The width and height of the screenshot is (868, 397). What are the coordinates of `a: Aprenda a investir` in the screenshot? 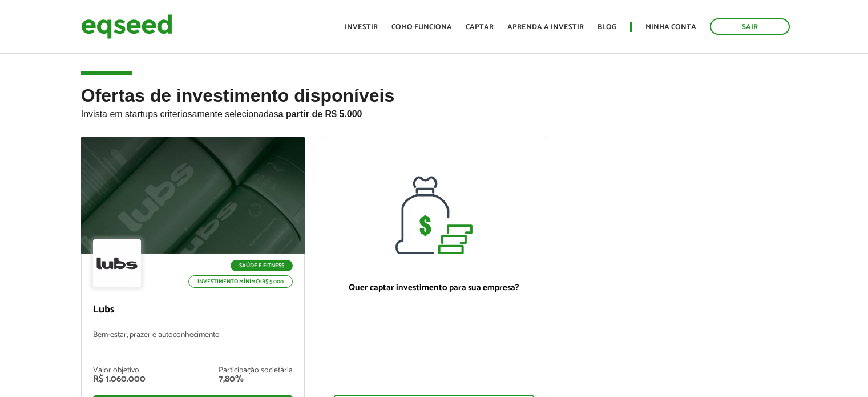 It's located at (545, 27).